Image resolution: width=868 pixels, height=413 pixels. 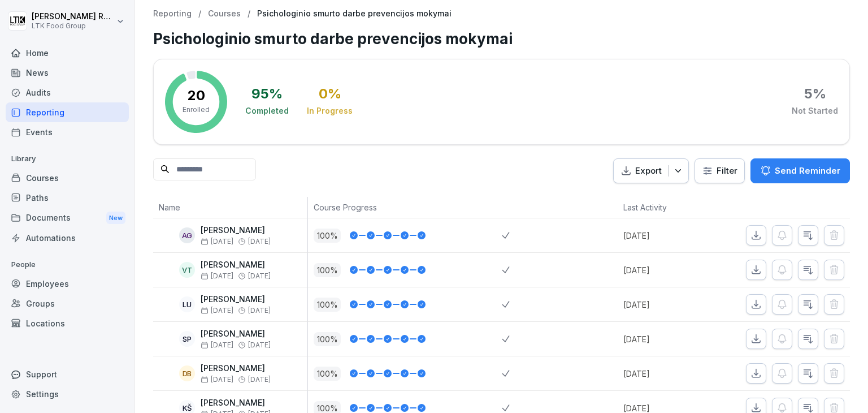 What do you see at coordinates (196, 95) in the screenshot?
I see `p: 20` at bounding box center [196, 95].